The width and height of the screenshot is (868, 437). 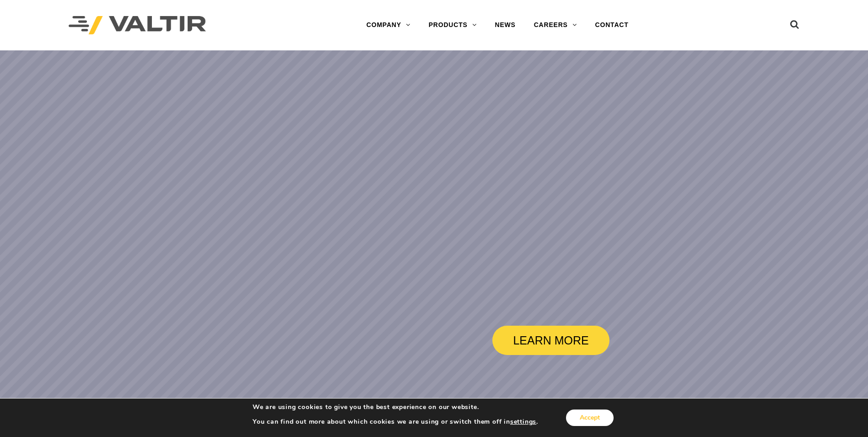 What do you see at coordinates (453, 25) in the screenshot?
I see `a: PRODUCTS` at bounding box center [453, 25].